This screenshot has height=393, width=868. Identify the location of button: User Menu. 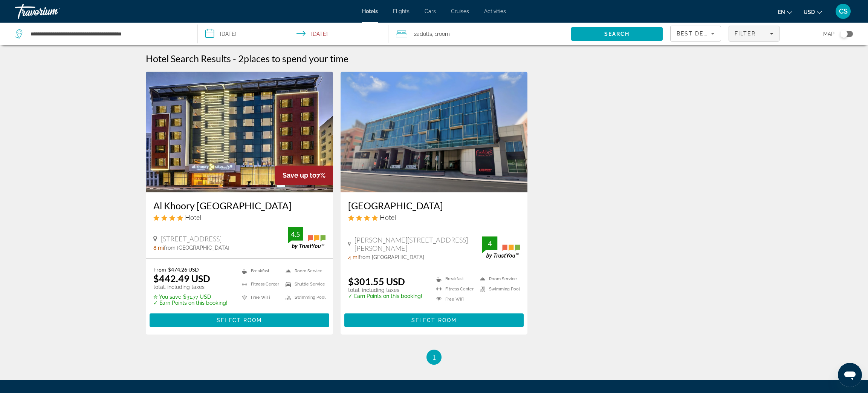
(843, 11).